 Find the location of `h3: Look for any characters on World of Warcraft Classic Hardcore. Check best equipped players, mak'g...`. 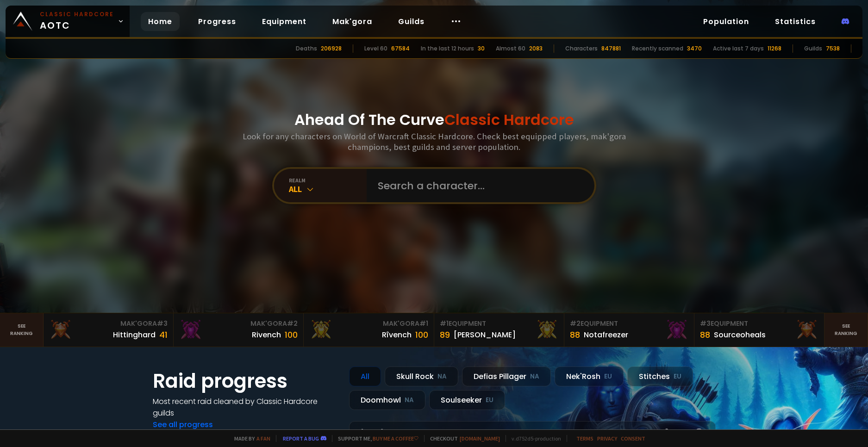

h3: Look for any characters on World of Warcraft Classic Hardcore. Check best equipped players, mak'g... is located at coordinates (434, 142).